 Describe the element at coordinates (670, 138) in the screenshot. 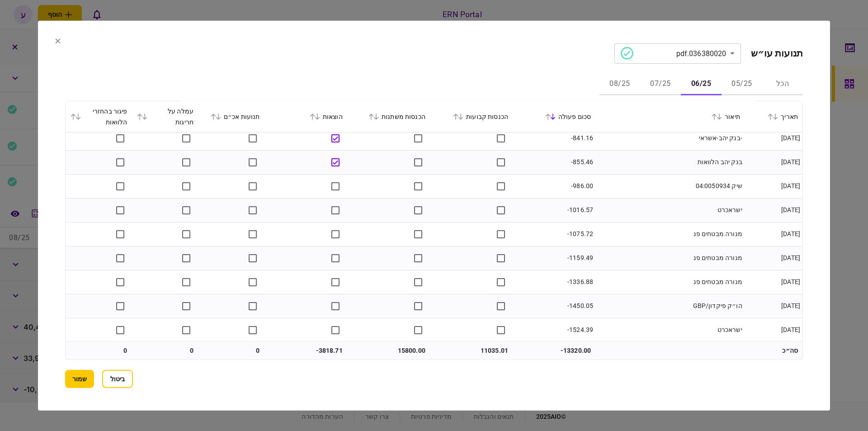

I see `td: -בנק יהב-אשראי` at that location.